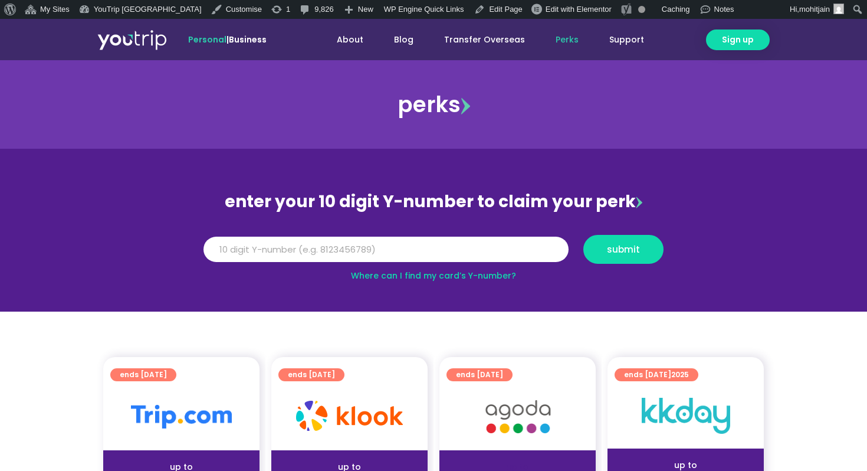 This screenshot has width=867, height=471. I want to click on form: Y Number, so click(434, 254).